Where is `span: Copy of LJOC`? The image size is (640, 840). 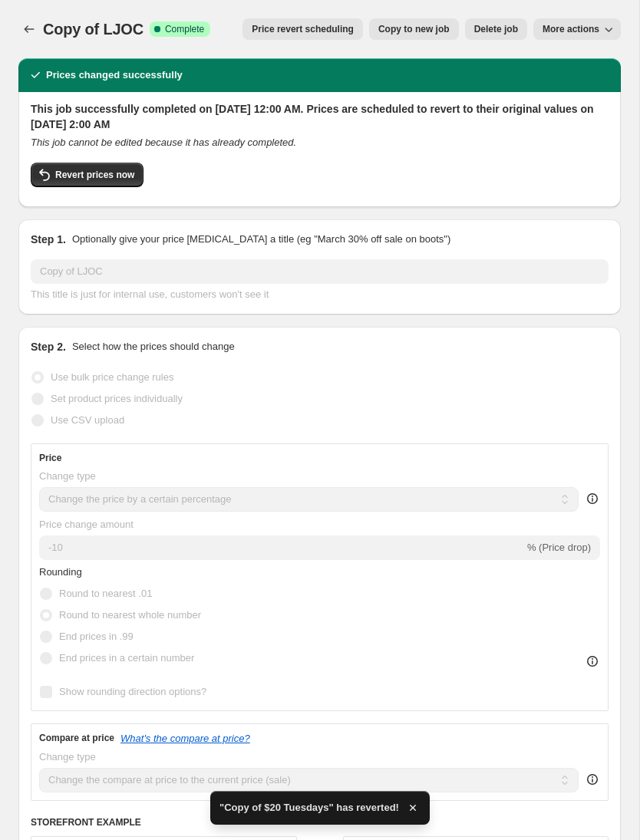
span: Copy of LJOC is located at coordinates (93, 29).